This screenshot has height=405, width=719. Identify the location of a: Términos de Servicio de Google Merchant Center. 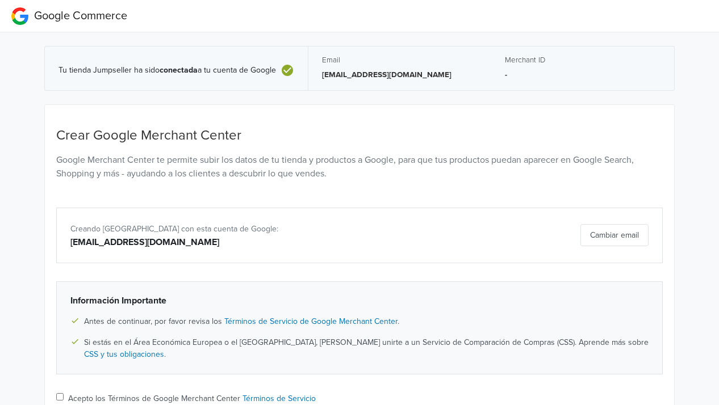
(311, 321).